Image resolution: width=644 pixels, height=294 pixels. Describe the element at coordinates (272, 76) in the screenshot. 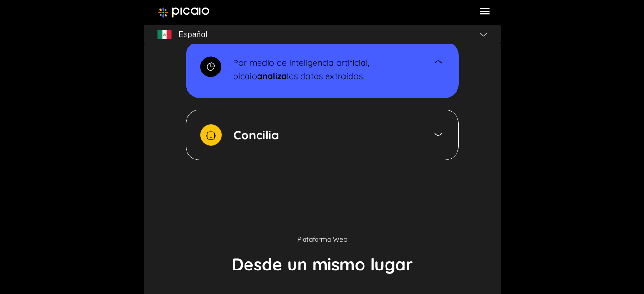

I see `strong: analiza` at that location.